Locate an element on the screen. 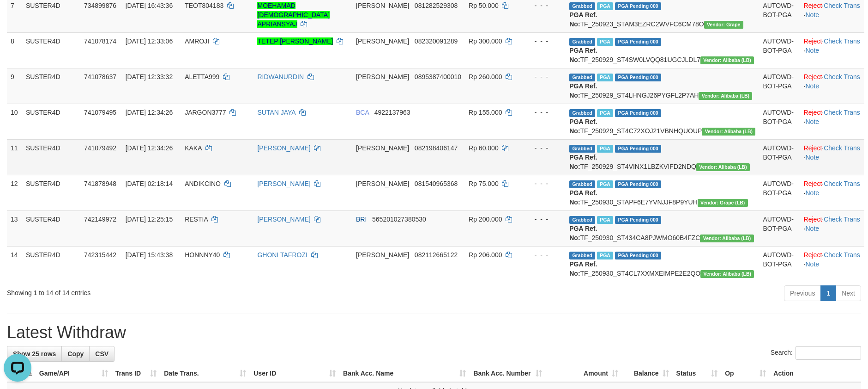 This screenshot has width=868, height=389. span: 741079495 is located at coordinates (100, 112).